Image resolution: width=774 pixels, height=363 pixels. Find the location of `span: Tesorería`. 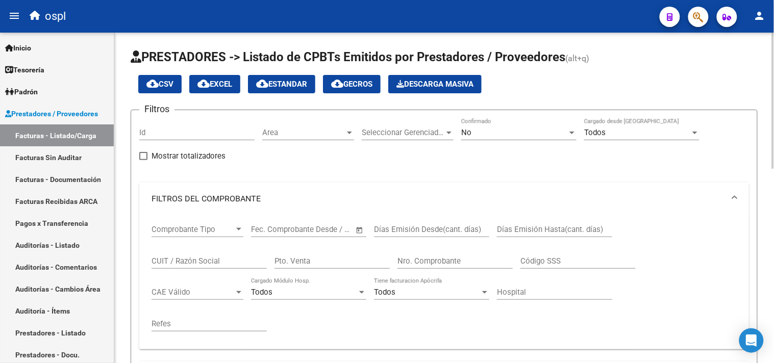

span: Tesorería is located at coordinates (25, 70).